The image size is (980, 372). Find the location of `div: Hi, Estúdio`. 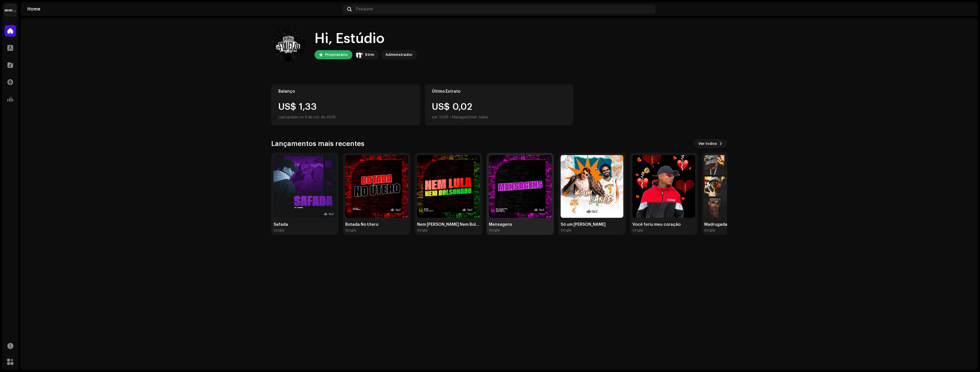

div: Hi, Estúdio is located at coordinates (366, 39).